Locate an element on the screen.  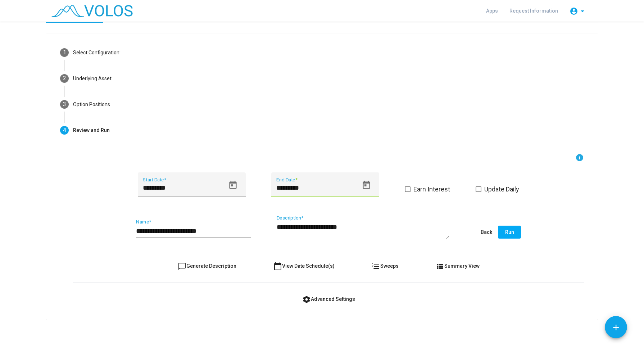
span: Apps is located at coordinates (492, 11).